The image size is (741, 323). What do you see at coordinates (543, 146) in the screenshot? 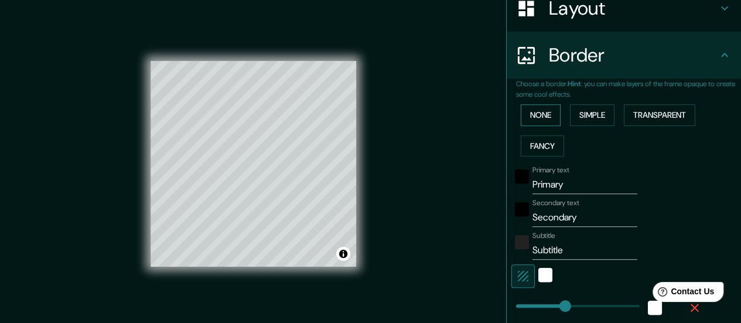
I see `button: Fancy` at bounding box center [543, 146].